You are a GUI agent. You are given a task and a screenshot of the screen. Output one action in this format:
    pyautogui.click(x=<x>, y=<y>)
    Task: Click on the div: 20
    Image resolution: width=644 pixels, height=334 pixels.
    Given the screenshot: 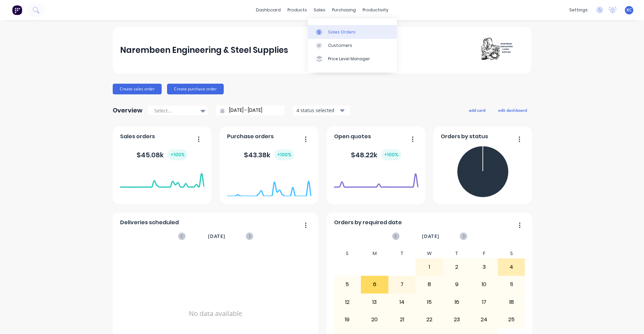 What is the action you would take?
    pyautogui.click(x=375, y=320)
    